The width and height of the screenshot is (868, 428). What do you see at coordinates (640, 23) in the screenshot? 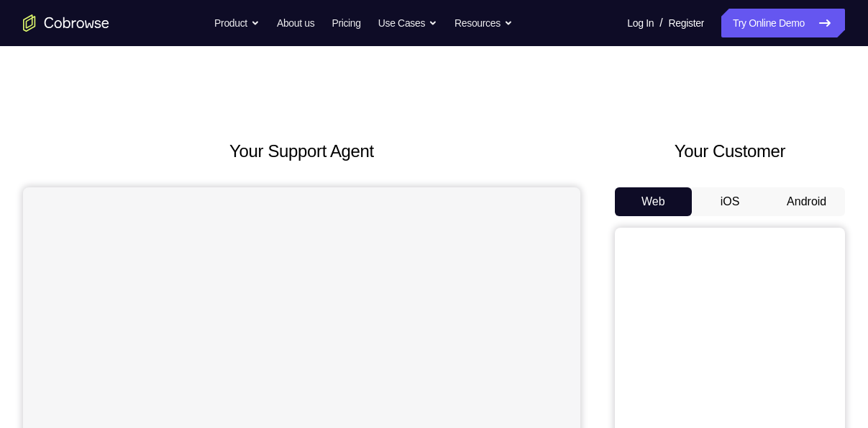
I see `a: Log In` at bounding box center [640, 23].